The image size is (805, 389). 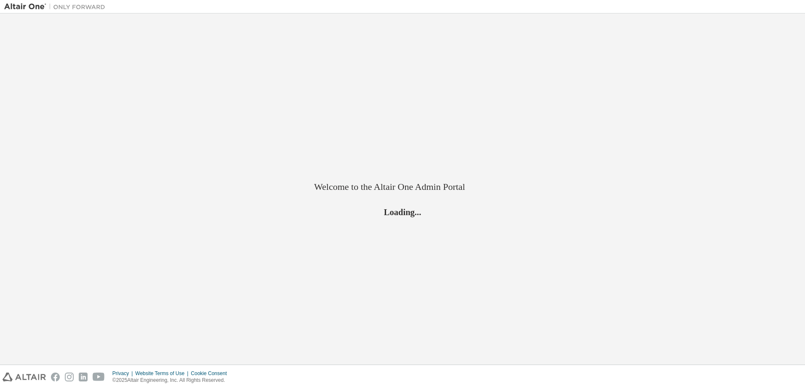 What do you see at coordinates (172, 380) in the screenshot?
I see `p: © 2025 Altair Engineering, Inc. All Rights Reserved.` at bounding box center [172, 380].